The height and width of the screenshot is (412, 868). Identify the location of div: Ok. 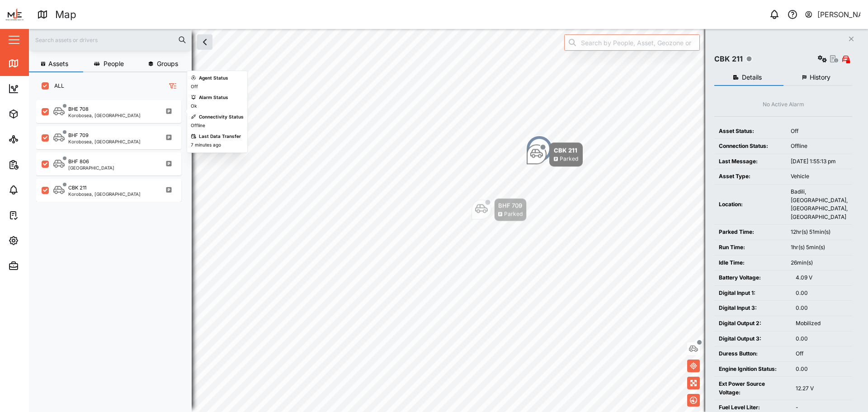
(194, 106).